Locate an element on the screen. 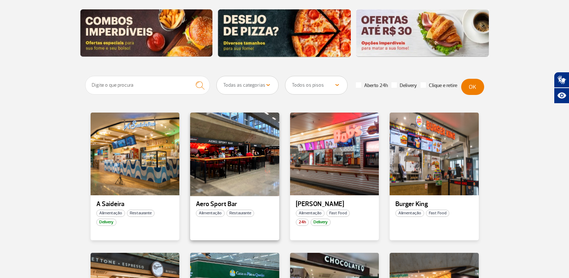 The width and height of the screenshot is (569, 278). p: Burger King is located at coordinates (434, 204).